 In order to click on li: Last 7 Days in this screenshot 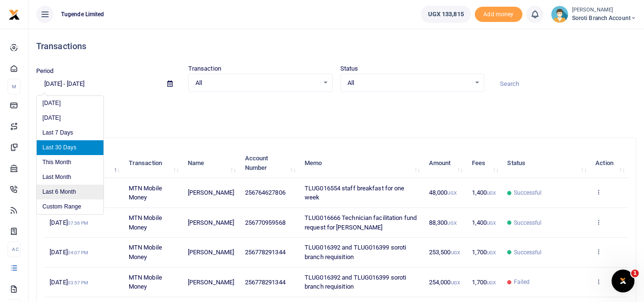, I will do `click(70, 132)`.